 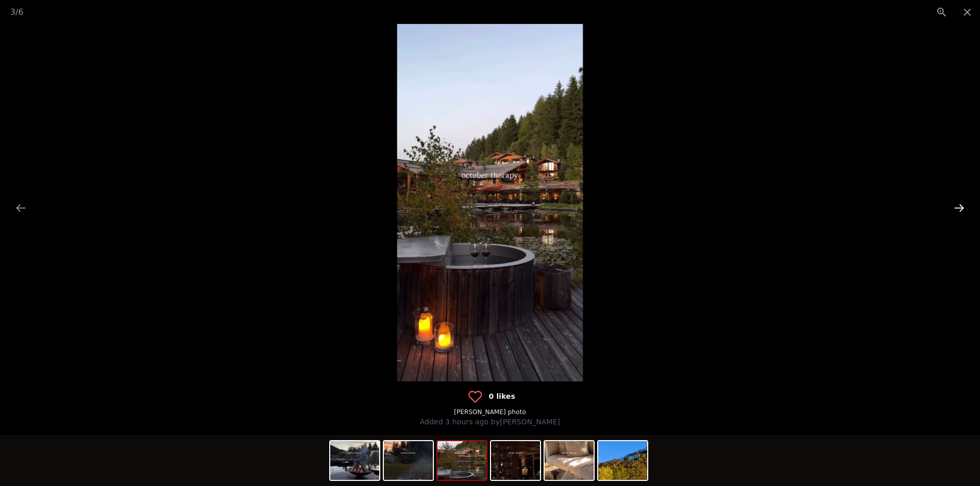 What do you see at coordinates (13, 12) in the screenshot?
I see `span: 3` at bounding box center [13, 12].